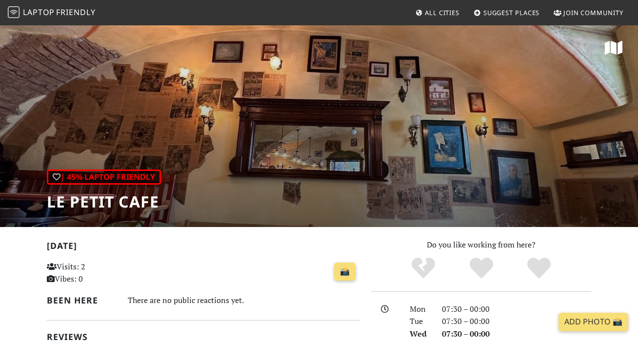 The height and width of the screenshot is (341, 638). Describe the element at coordinates (39, 12) in the screenshot. I see `span: Laptop` at that location.